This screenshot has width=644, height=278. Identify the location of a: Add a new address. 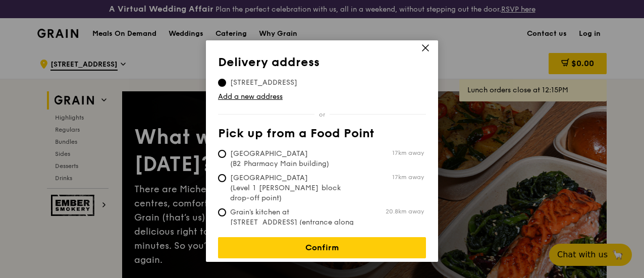
(322, 97).